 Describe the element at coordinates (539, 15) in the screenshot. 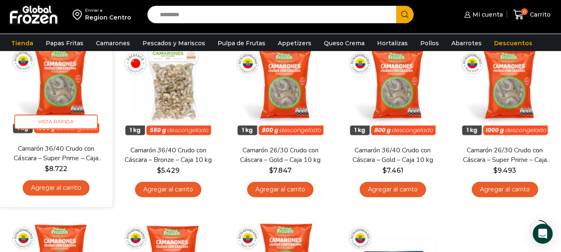

I see `span: Carrito` at that location.